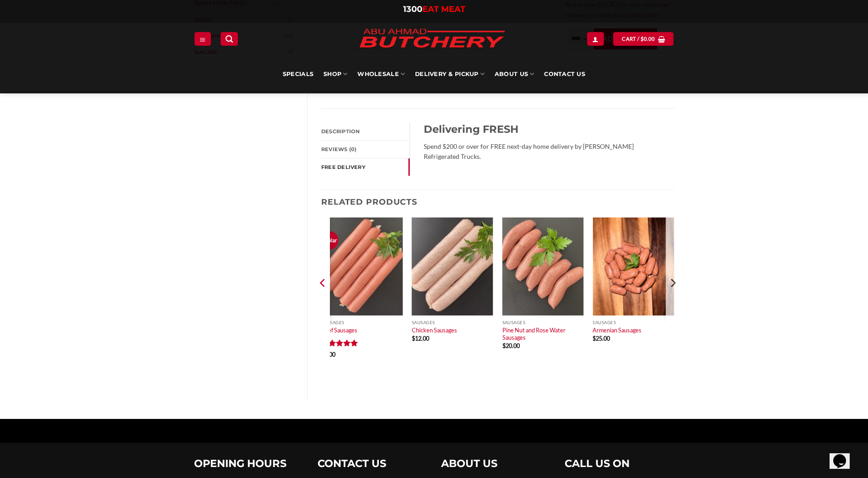 Image resolution: width=868 pixels, height=478 pixels. I want to click on a: Armenian Sausages, so click(617, 330).